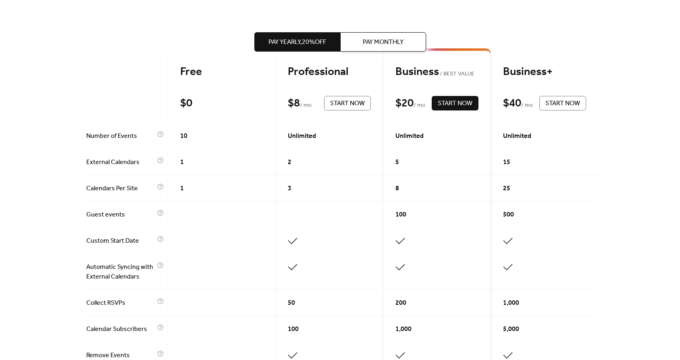 This screenshot has height=360, width=680. I want to click on button: Pay Monthly, so click(383, 42).